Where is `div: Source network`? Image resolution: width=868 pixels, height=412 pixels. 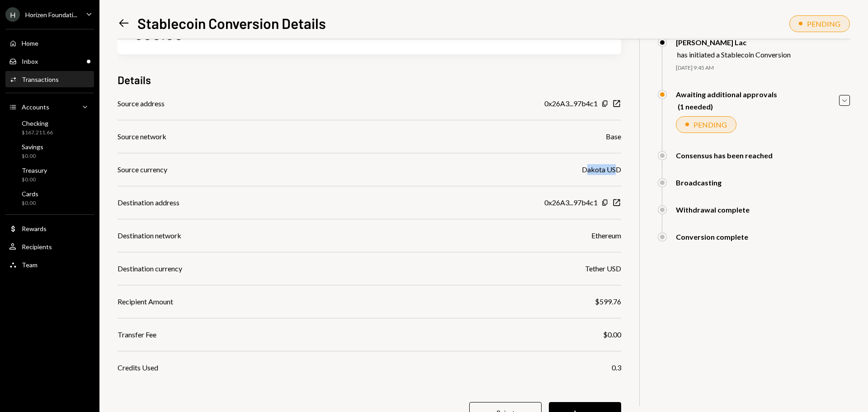 div: Source network is located at coordinates (142, 136).